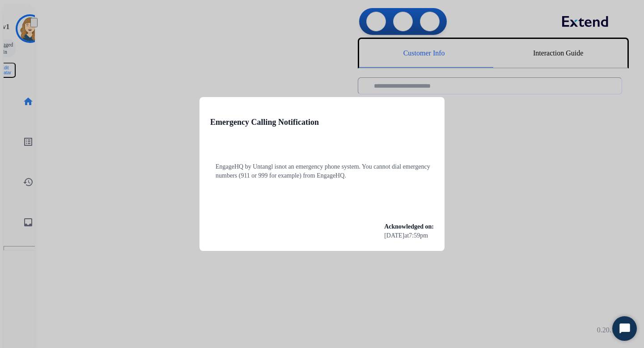 The height and width of the screenshot is (348, 644). I want to click on p: EngageHQ by Untangl is . You cannot dial emergency numbers (911 or 999 for example) from EngageHQ., so click(327, 172).